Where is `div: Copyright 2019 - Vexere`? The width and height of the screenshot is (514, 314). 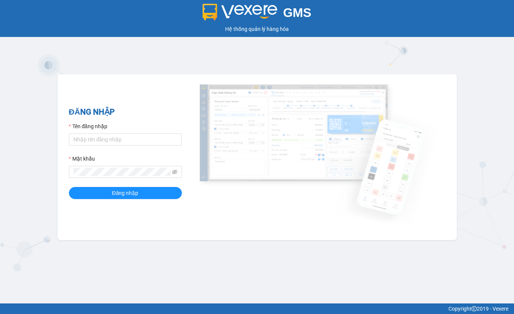
div: Copyright 2019 - Vexere is located at coordinates (257, 309).